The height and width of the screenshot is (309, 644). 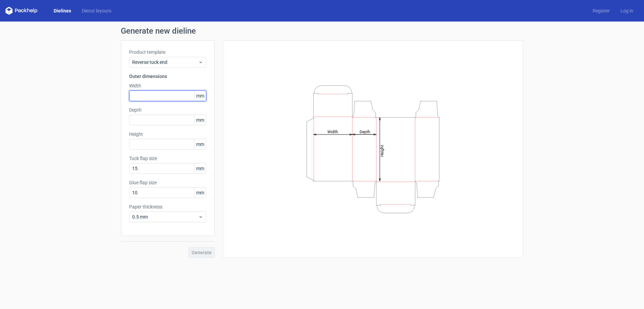 What do you see at coordinates (365, 132) in the screenshot?
I see `tspan: Depth` at bounding box center [365, 132].